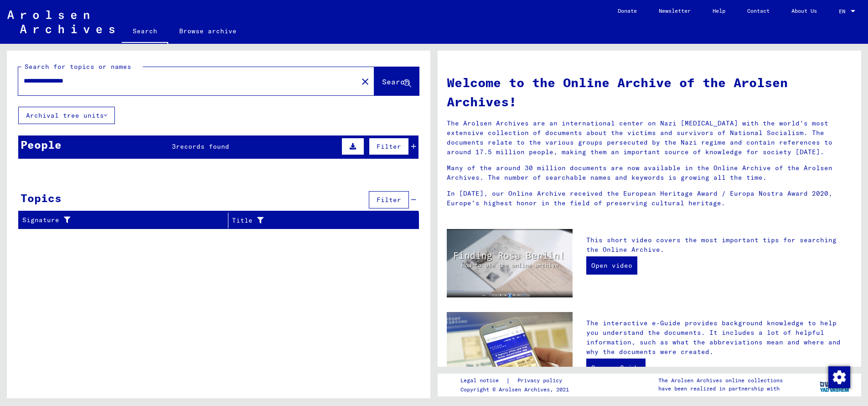 This screenshot has width=868, height=406. I want to click on span: records found, so click(202, 147).